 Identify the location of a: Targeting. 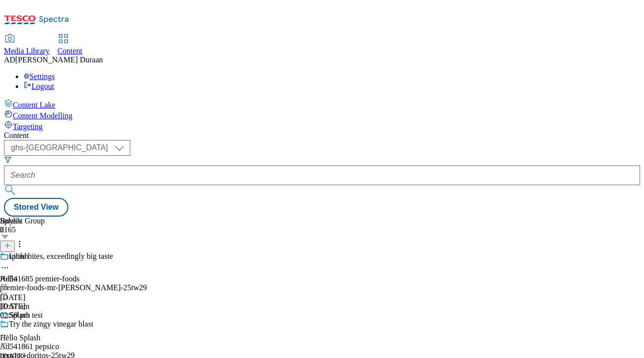
(322, 126).